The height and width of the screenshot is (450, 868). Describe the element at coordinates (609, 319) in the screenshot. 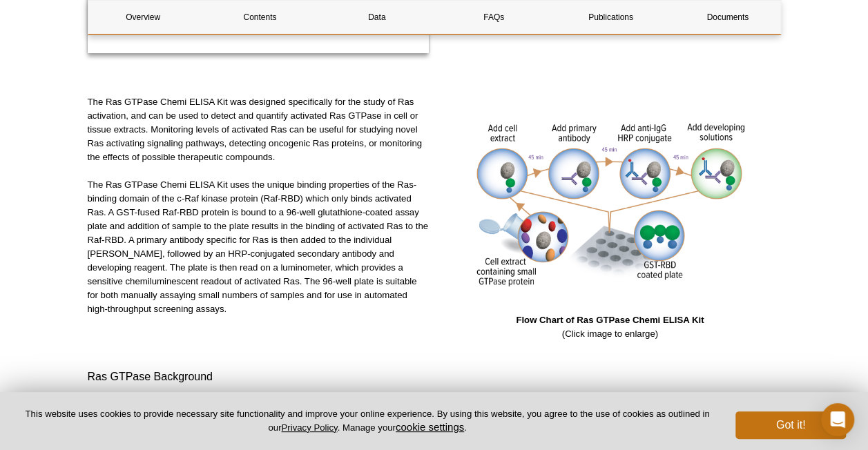

I see `strong: Flow Chart of Ras GTPase Chemi ELISA Kit` at that location.